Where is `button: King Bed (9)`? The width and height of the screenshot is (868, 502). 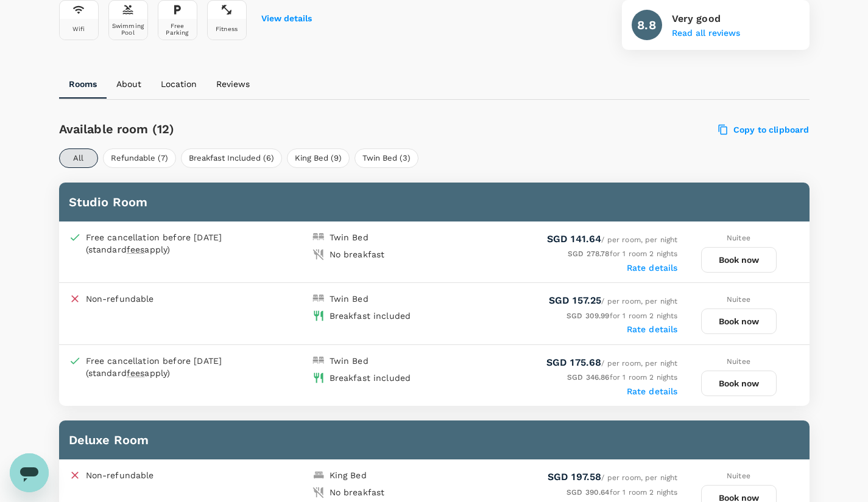
button: King Bed (9) is located at coordinates (318, 158).